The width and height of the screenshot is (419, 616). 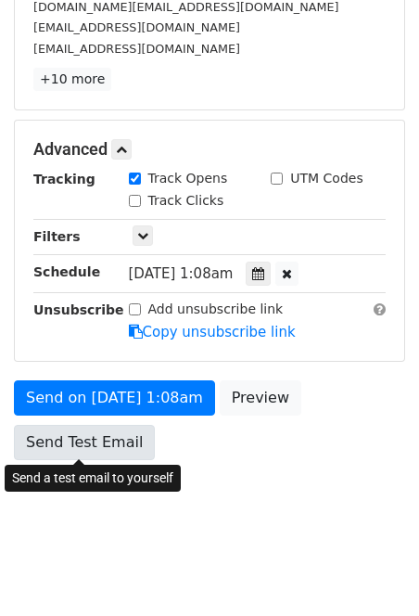 What do you see at coordinates (93, 478) in the screenshot?
I see `div: Send a test email to yourself` at bounding box center [93, 478].